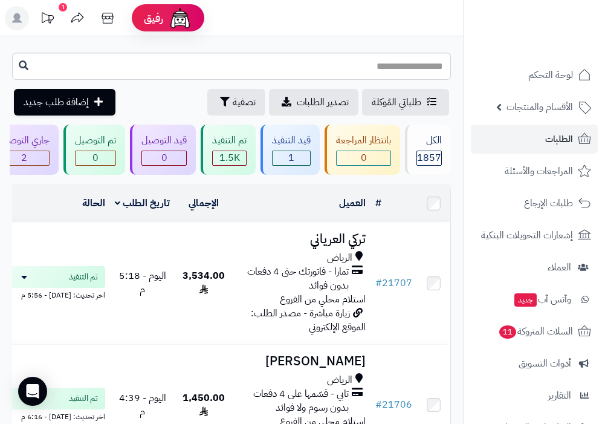  Describe the element at coordinates (229, 158) in the screenshot. I see `span: 1.5K` at that location.